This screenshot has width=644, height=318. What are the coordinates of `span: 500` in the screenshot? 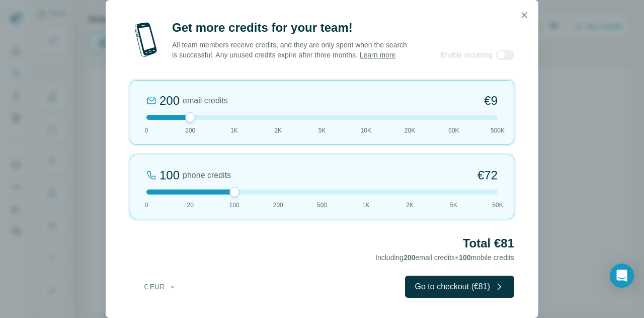 It's located at (322, 205).